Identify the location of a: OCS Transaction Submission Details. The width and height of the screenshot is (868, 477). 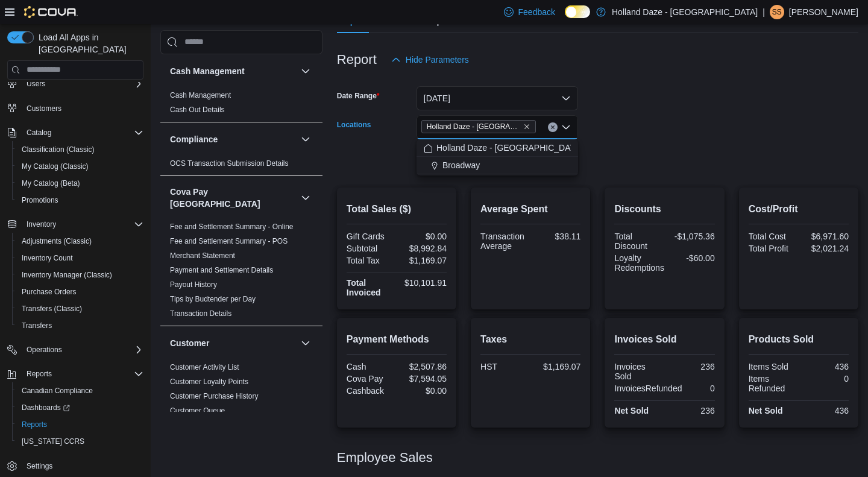
(229, 163).